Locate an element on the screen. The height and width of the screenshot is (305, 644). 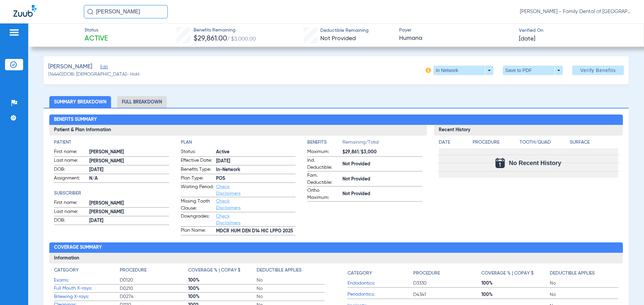
app-breakdown-title: Deductible Applies is located at coordinates (291, 272).